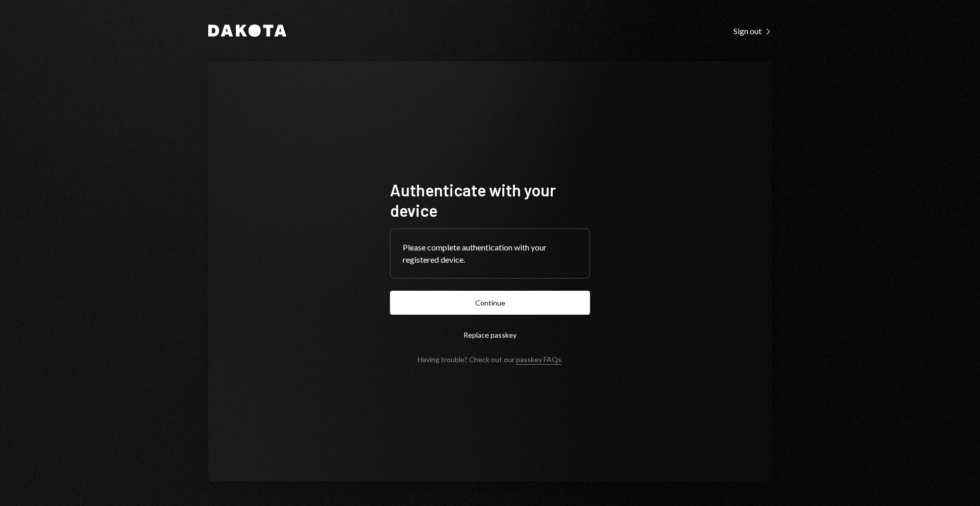 Image resolution: width=980 pixels, height=506 pixels. I want to click on div: Sign out, so click(752, 31).